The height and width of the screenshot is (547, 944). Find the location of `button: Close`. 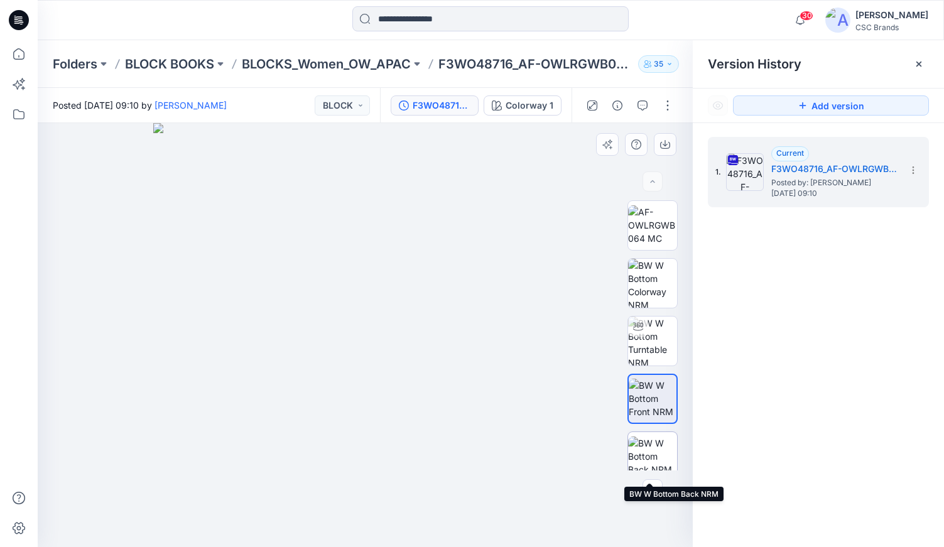

button: Close is located at coordinates (919, 64).